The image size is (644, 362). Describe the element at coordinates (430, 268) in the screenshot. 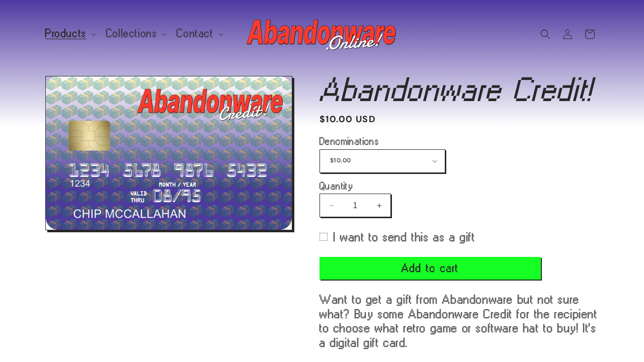

I see `button: Add to cart` at that location.